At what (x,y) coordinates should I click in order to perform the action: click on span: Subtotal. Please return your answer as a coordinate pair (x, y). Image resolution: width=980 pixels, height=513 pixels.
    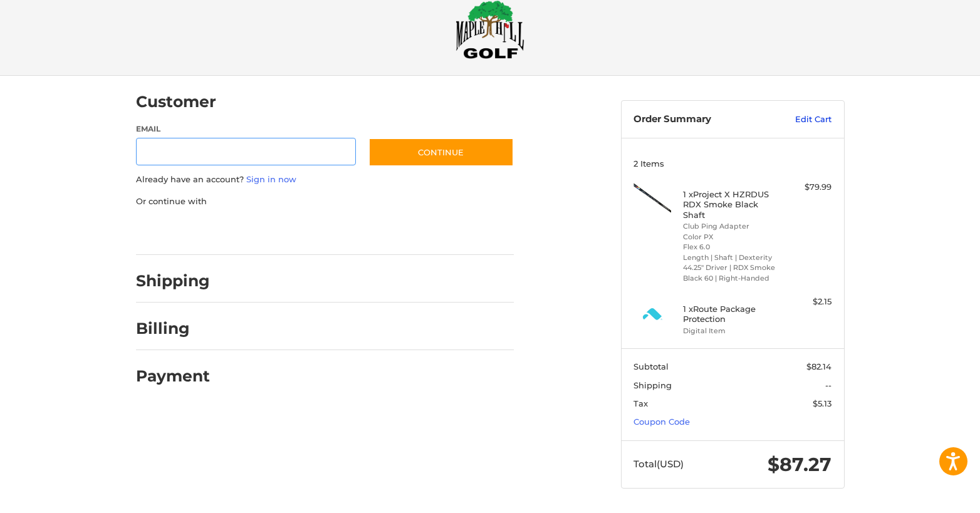
    Looking at the image, I should click on (651, 367).